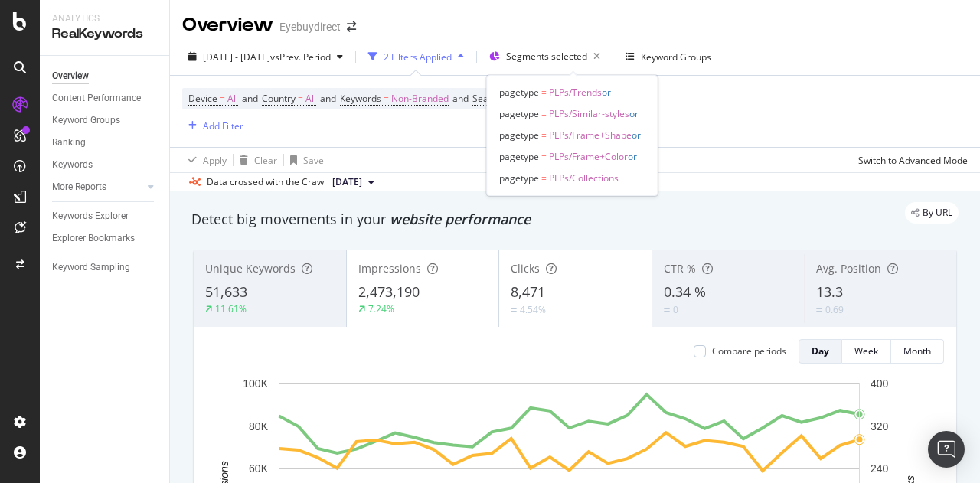 Image resolution: width=980 pixels, height=483 pixels. What do you see at coordinates (913, 160) in the screenshot?
I see `div: Switch to Advanced Mode` at bounding box center [913, 160].